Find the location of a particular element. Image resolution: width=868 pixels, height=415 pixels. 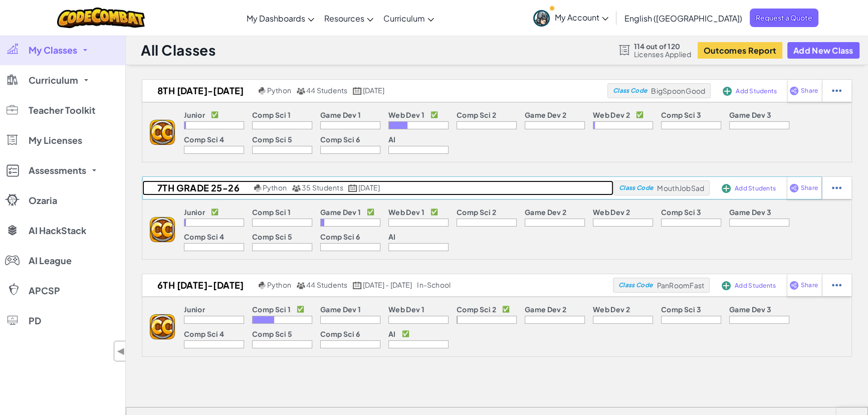

span: Request a Quote is located at coordinates (784, 17).